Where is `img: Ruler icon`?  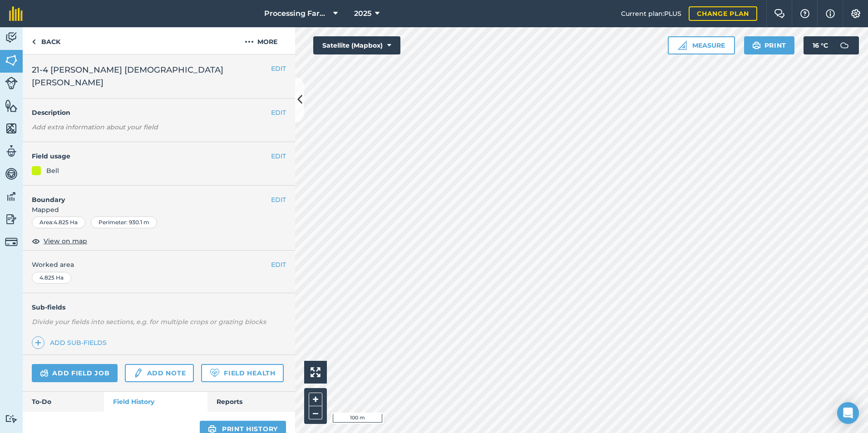 img: Ruler icon is located at coordinates (683, 45).